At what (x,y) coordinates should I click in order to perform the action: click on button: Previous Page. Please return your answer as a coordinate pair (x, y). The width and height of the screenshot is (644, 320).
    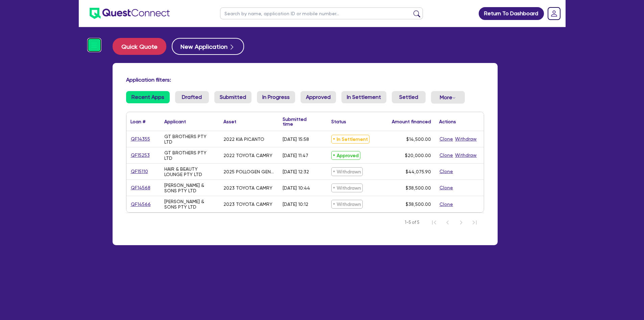
    Looking at the image, I should click on (447, 222).